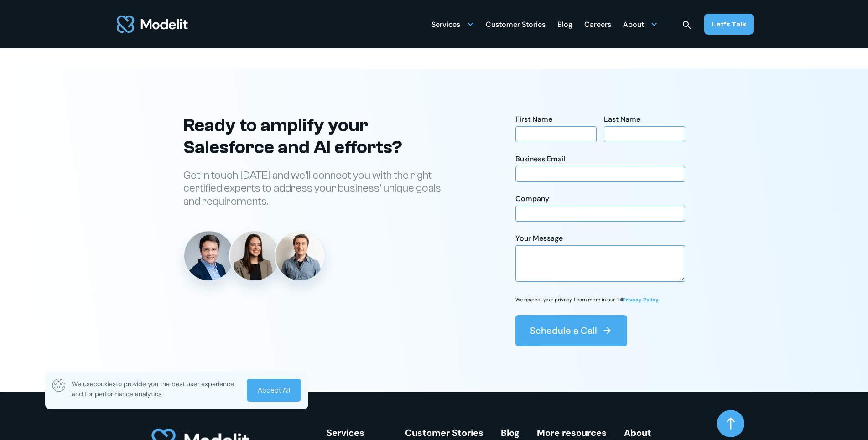 This screenshot has height=440, width=868. What do you see at coordinates (571, 330) in the screenshot?
I see `button: Schedule a Call` at bounding box center [571, 330].